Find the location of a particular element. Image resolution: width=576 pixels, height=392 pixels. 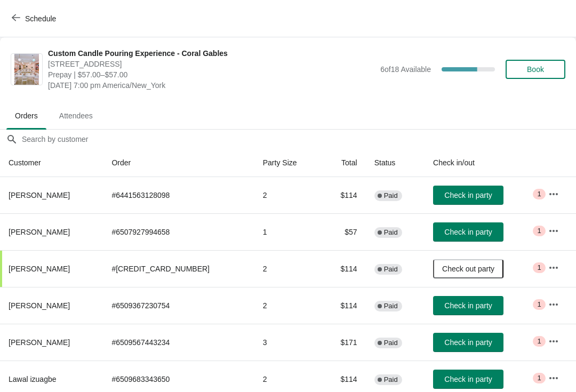

span: Check out party is located at coordinates (468, 269).